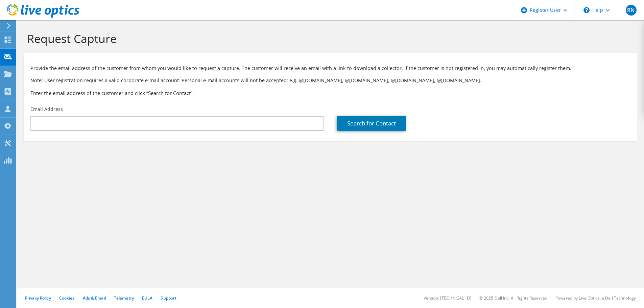 The image size is (644, 308). What do you see at coordinates (95, 298) in the screenshot?
I see `a: Ads & Email` at bounding box center [95, 298].